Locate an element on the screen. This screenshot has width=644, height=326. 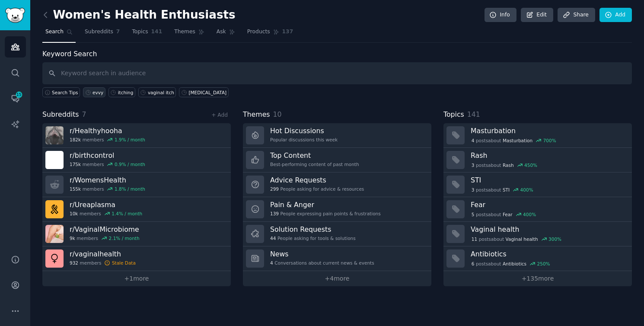
div: evvy is located at coordinates (98, 93).